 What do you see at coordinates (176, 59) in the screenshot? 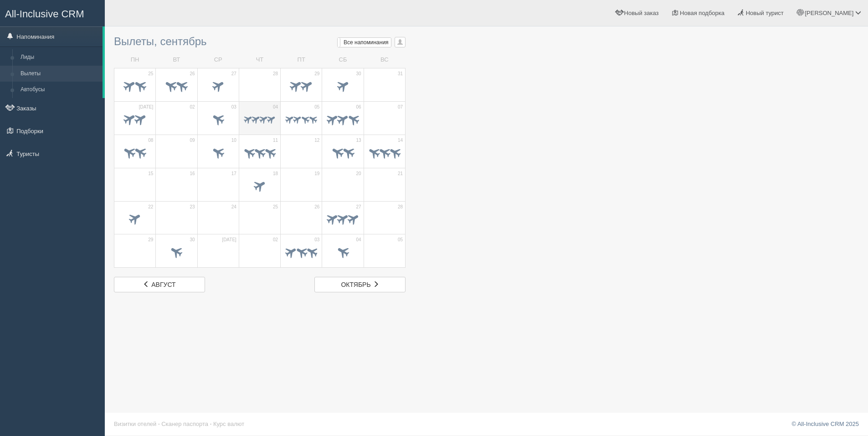
I see `td: ВТ` at bounding box center [176, 59].